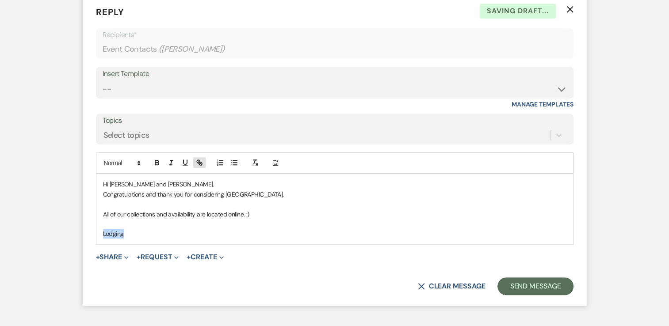  I want to click on a: Manage Templates, so click(543, 104).